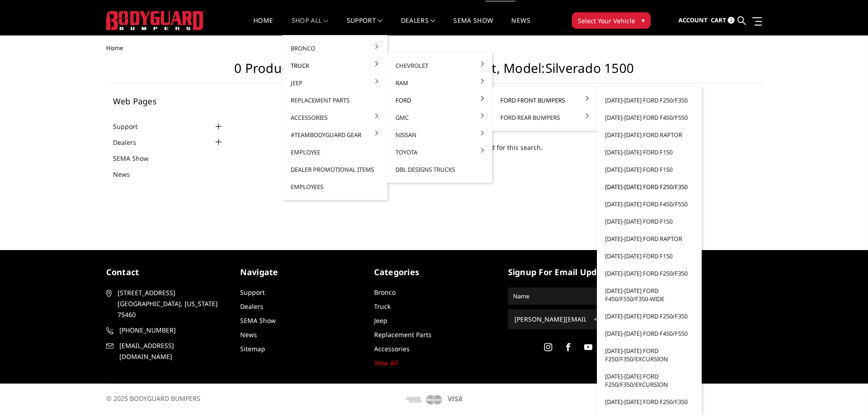 The height and width of the screenshot is (415, 868). Describe the element at coordinates (568, 296) in the screenshot. I see `input: Name` at that location.